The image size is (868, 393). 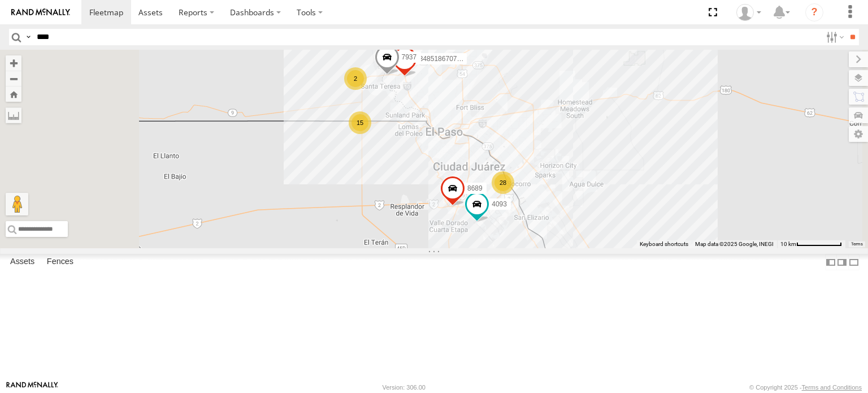 What do you see at coordinates (409, 57) in the screenshot?
I see `span: 7937` at bounding box center [409, 57].